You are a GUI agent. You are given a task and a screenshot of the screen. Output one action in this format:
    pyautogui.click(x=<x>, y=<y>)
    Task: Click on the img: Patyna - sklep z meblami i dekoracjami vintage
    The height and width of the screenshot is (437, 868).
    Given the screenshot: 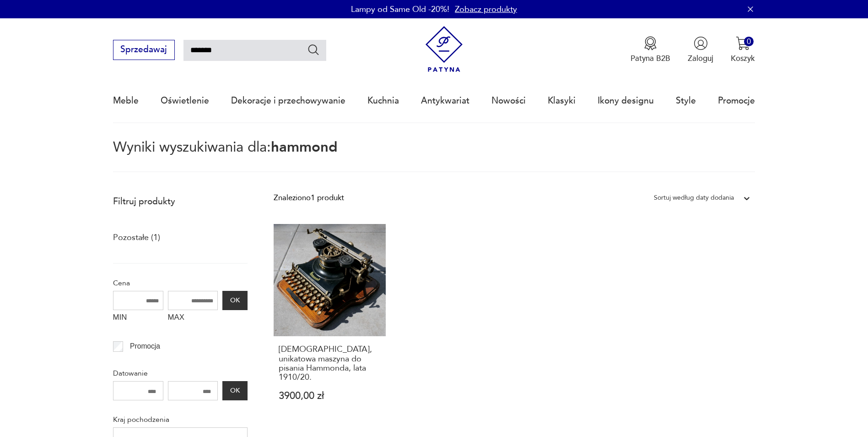 What is the action you would take?
    pyautogui.click(x=443, y=49)
    